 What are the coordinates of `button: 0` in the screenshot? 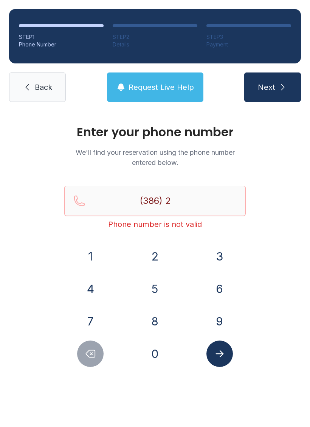 It's located at (155, 354).